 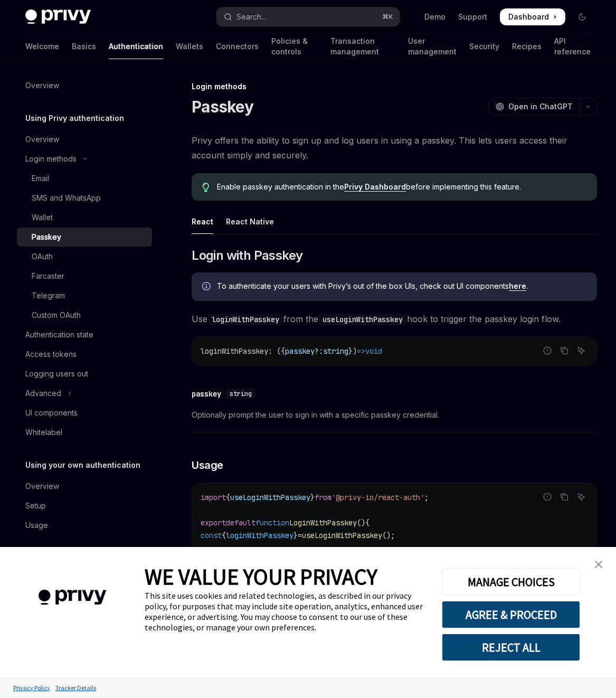 What do you see at coordinates (572, 46) in the screenshot?
I see `a: API reference` at bounding box center [572, 46].